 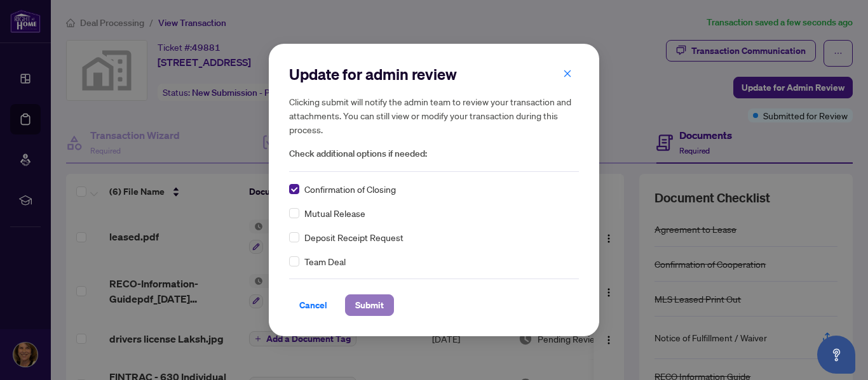 What do you see at coordinates (324, 261) in the screenshot?
I see `span: Team Deal` at bounding box center [324, 261].